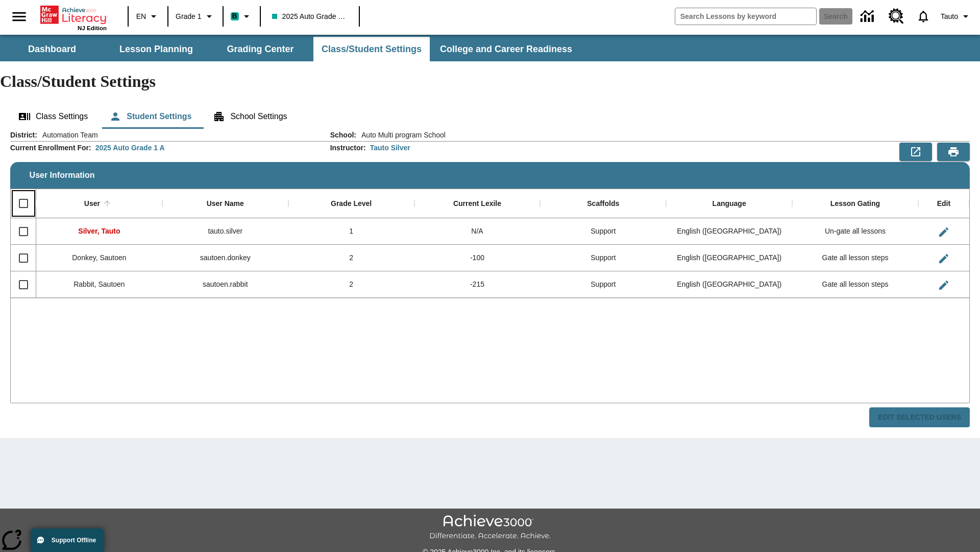 The image size is (980, 552). Describe the element at coordinates (343, 135) in the screenshot. I see `h2: School :` at that location.